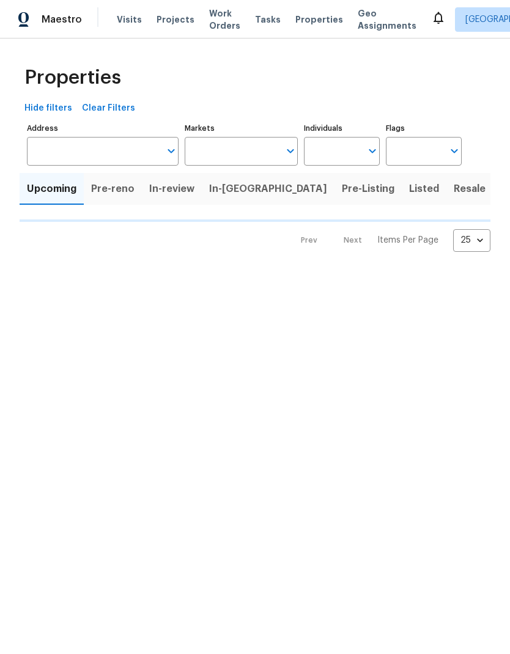 Image resolution: width=510 pixels, height=654 pixels. Describe the element at coordinates (408, 240) in the screenshot. I see `p: Items Per Page` at that location.